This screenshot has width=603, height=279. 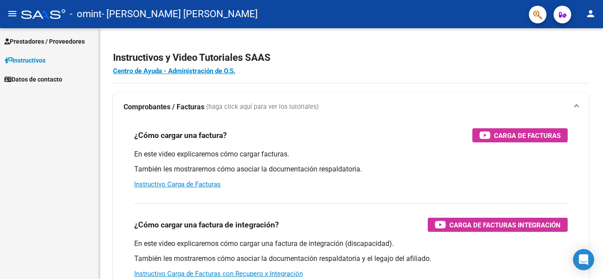 What do you see at coordinates (262, 107) in the screenshot?
I see `span: (haga click aquí para ver los tutoriales)` at bounding box center [262, 107].